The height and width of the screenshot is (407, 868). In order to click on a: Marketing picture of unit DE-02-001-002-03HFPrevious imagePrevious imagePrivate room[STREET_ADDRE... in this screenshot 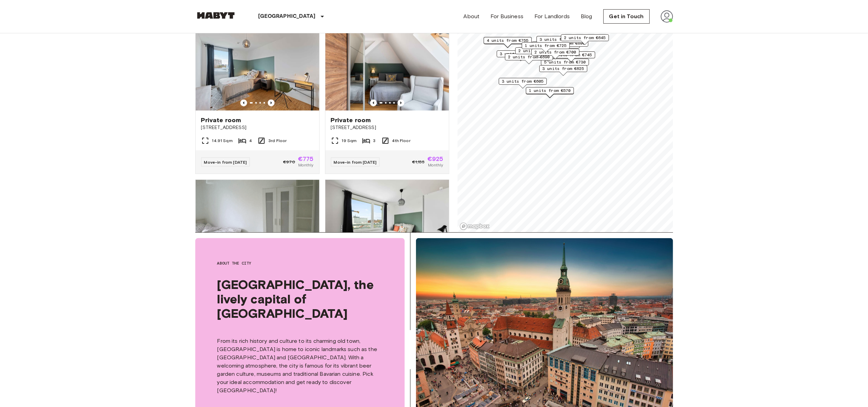, I will do `click(387, 101)`.